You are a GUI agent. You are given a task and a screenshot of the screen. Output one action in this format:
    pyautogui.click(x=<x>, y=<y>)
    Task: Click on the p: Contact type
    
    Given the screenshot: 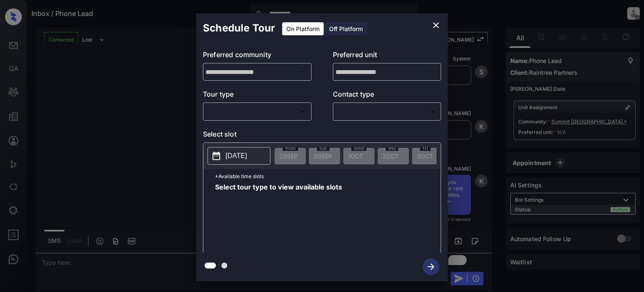 What is the action you would take?
    pyautogui.click(x=387, y=96)
    